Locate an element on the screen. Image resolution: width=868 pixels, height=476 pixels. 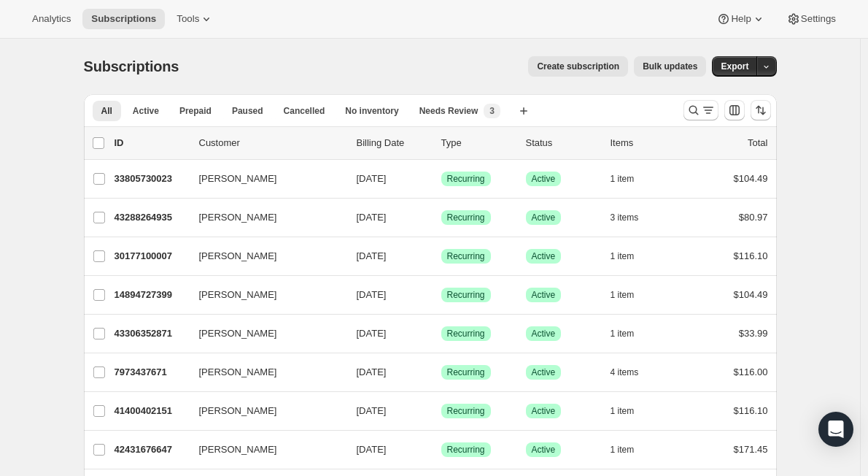
p: 7973437671 is located at coordinates (151, 372).